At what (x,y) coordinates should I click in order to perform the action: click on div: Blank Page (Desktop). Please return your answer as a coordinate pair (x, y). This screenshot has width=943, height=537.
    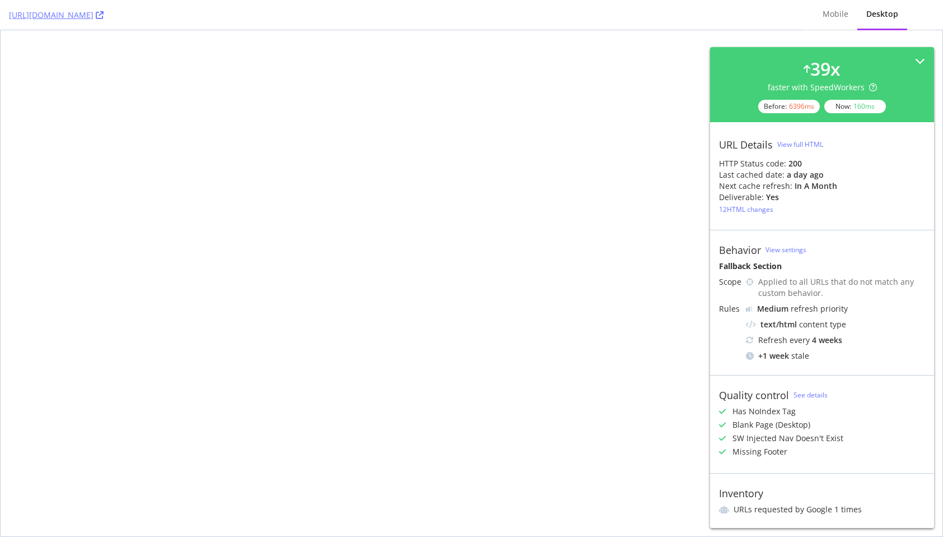
    Looking at the image, I should click on (771, 425).